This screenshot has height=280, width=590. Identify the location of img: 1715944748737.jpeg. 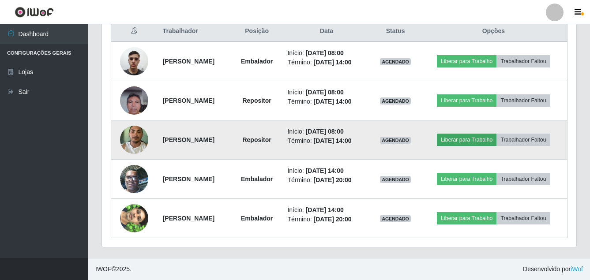
(134, 179).